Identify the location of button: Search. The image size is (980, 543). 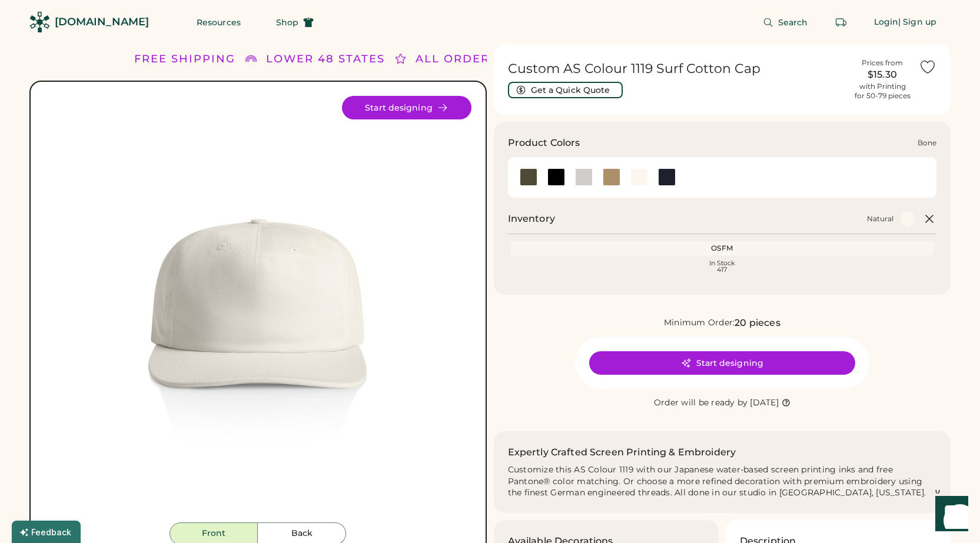
(785, 22).